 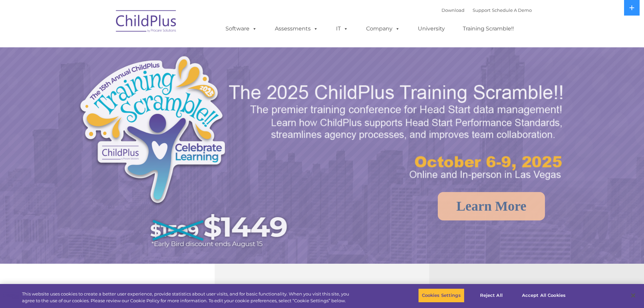 What do you see at coordinates (491, 296) in the screenshot?
I see `button: Reject All` at bounding box center [491, 296].